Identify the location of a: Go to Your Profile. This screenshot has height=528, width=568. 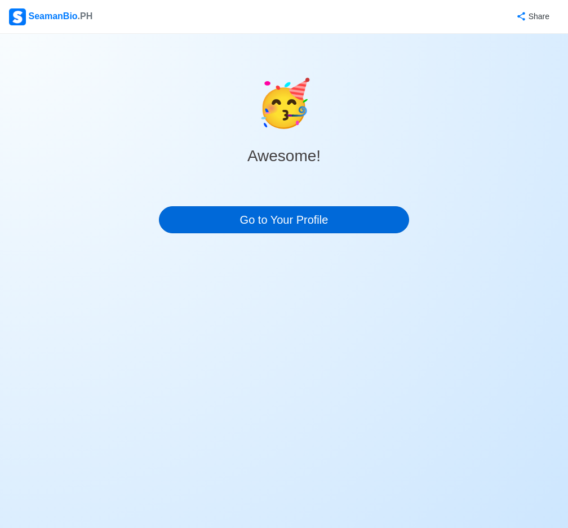
(284, 220).